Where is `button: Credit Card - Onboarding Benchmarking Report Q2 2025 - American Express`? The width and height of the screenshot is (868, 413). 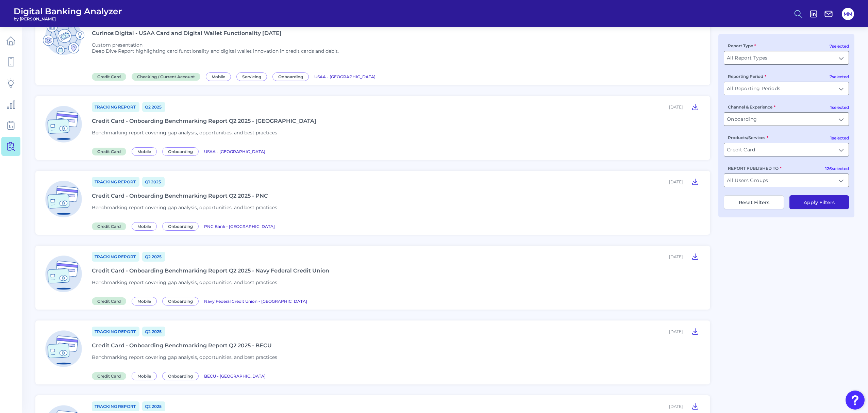
button: Credit Card - Onboarding Benchmarking Report Q2 2025 - American Express is located at coordinates (695, 406).